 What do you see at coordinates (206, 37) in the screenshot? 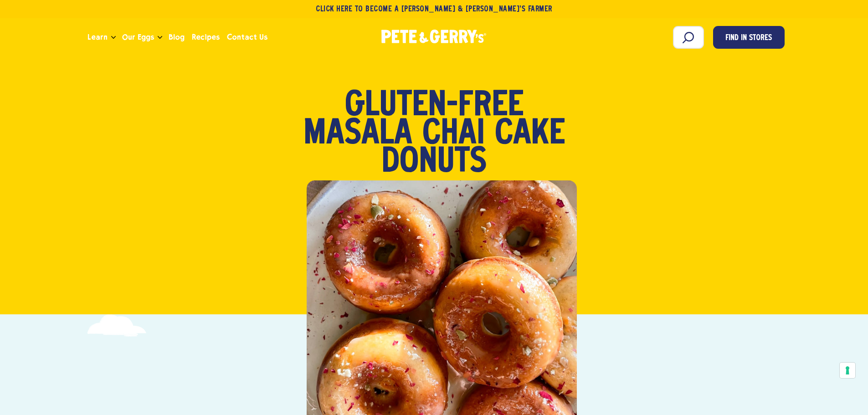
I see `span: Recipes` at bounding box center [206, 37].